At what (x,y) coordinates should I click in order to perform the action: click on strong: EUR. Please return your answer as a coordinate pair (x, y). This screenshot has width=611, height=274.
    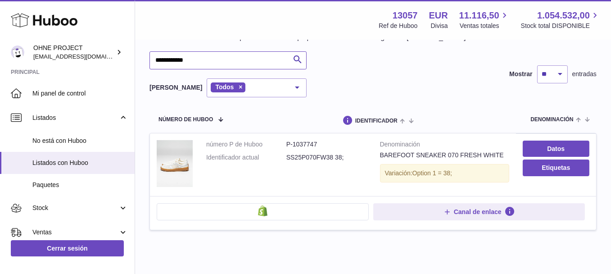
    Looking at the image, I should click on (438, 15).